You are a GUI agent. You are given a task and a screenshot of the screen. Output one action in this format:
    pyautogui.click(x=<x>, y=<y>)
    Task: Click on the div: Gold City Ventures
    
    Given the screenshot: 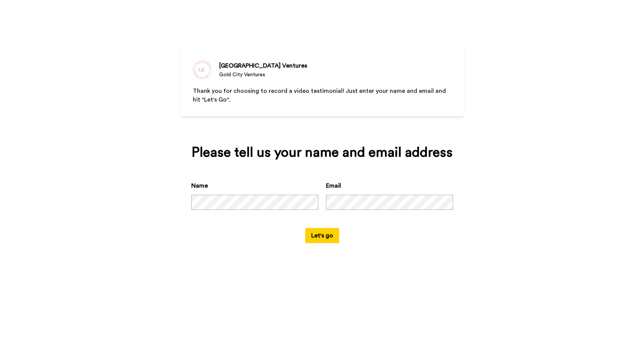 What is the action you would take?
    pyautogui.click(x=263, y=75)
    